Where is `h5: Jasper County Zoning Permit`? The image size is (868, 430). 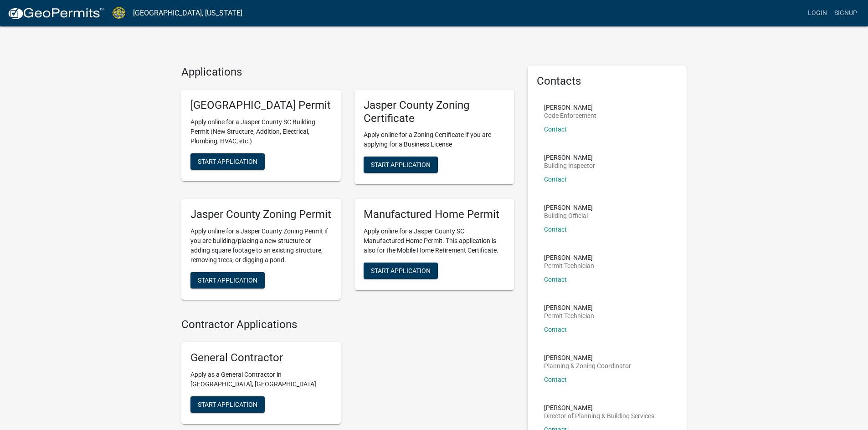
h5: Jasper County Zoning Permit is located at coordinates (261, 214).